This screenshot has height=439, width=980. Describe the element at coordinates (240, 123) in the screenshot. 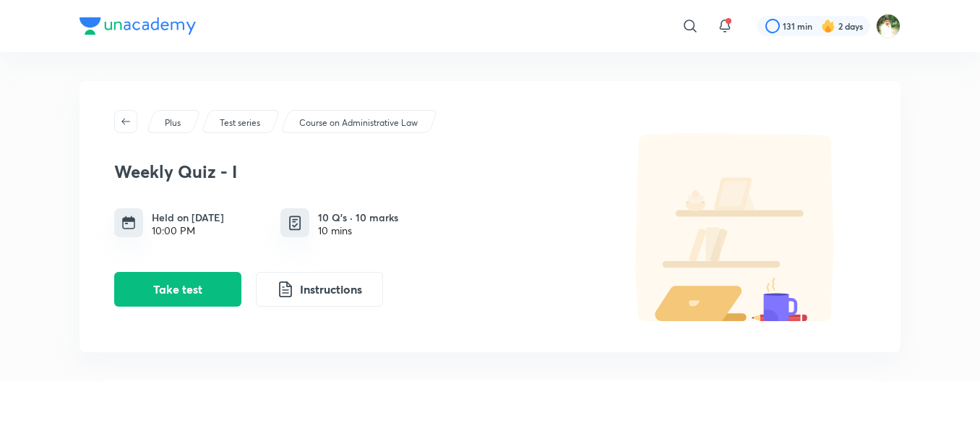

I see `a: Test series` at that location.